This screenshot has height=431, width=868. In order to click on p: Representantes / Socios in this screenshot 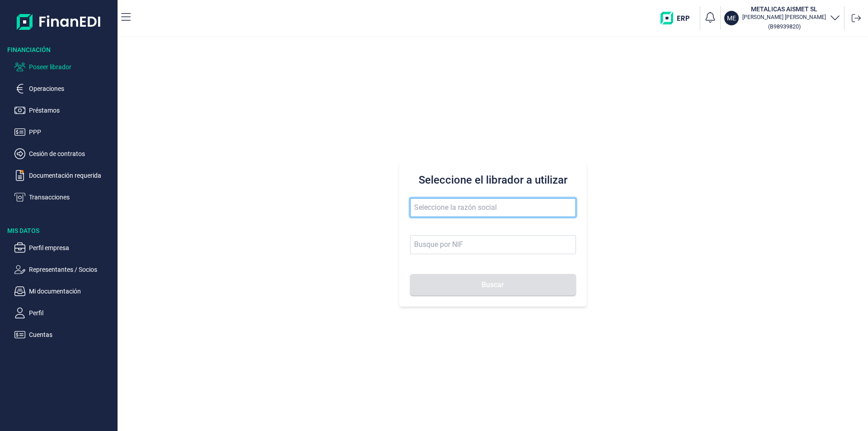, I will do `click(72, 269)`.